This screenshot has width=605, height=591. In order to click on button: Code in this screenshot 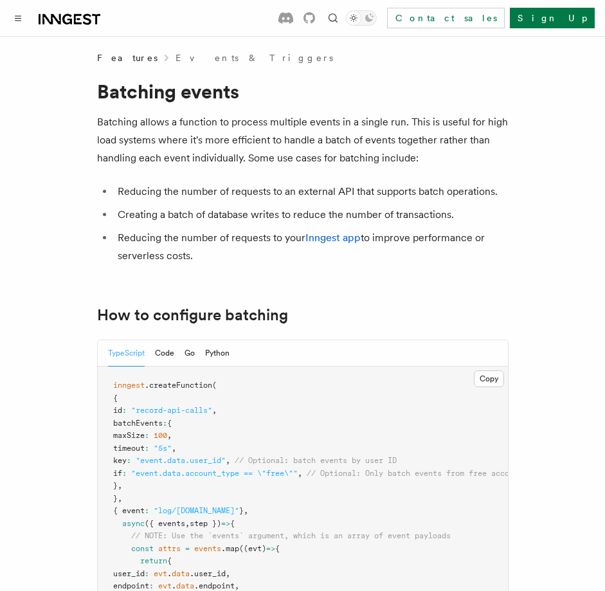, I will do `click(165, 353)`.